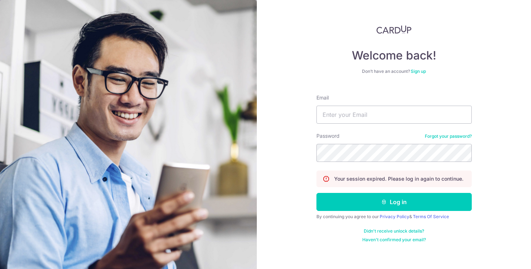 The image size is (531, 269). Describe the element at coordinates (394, 56) in the screenshot. I see `h4: Welcome back!` at that location.